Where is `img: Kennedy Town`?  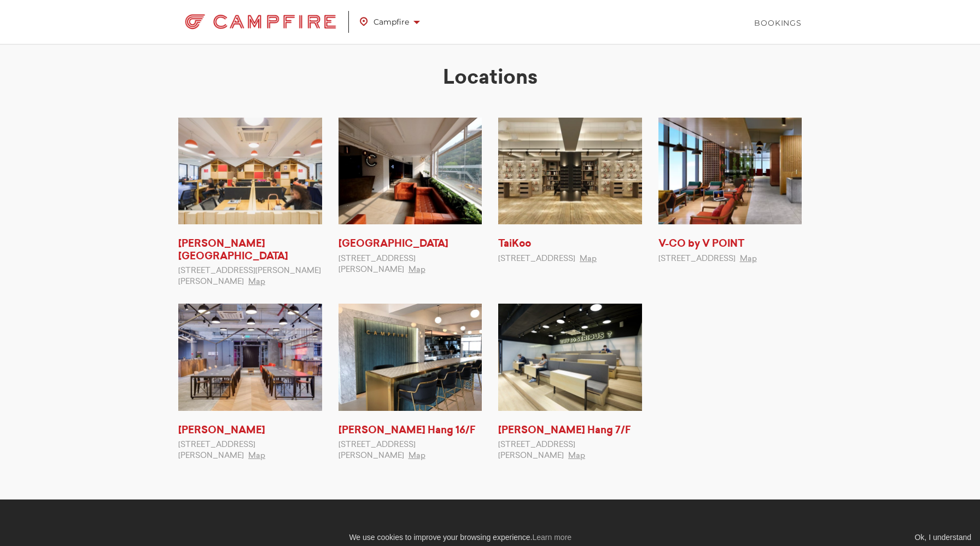
img: Kennedy Town is located at coordinates (250, 171).